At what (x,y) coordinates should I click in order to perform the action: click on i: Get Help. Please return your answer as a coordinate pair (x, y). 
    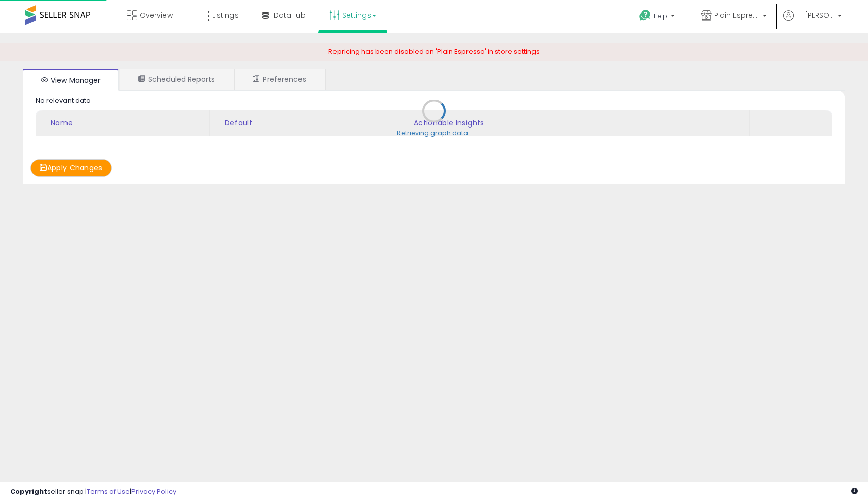
    Looking at the image, I should click on (645, 15).